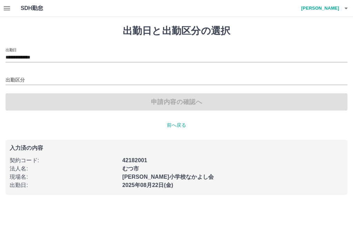  What do you see at coordinates (64, 177) in the screenshot?
I see `p: 現場名 :` at bounding box center [64, 177].